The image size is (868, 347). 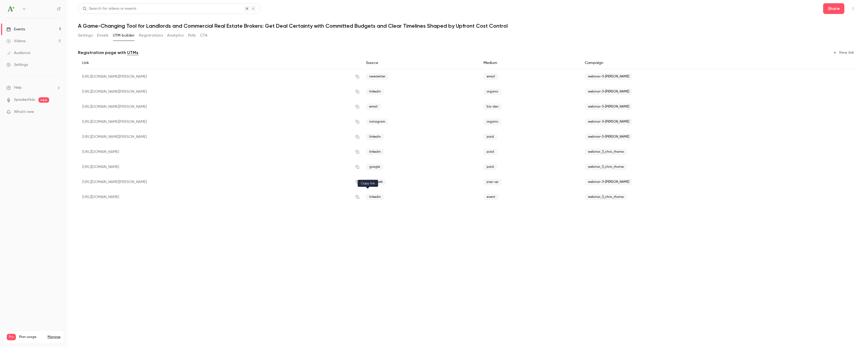 What do you see at coordinates (103, 35) in the screenshot?
I see `button: Emails` at bounding box center [103, 35].